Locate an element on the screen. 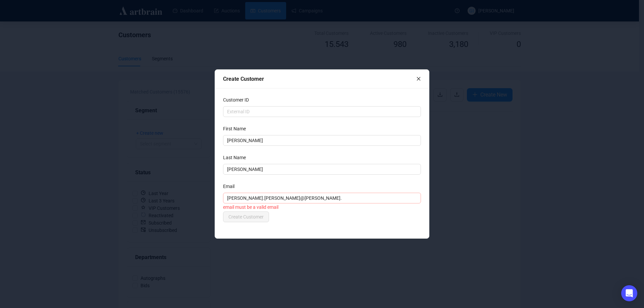 The width and height of the screenshot is (644, 308). div: Open Intercom Messenger is located at coordinates (629, 293).